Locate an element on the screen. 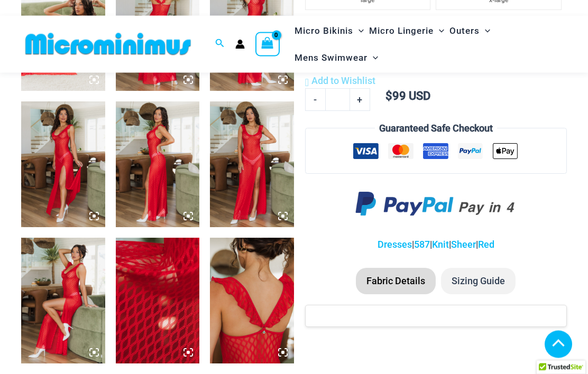  a: Add to Wishlist is located at coordinates (340, 82).